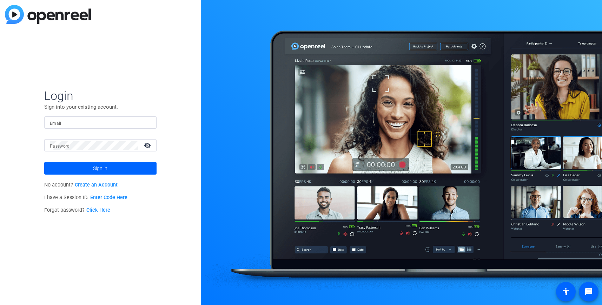 Image resolution: width=602 pixels, height=305 pixels. I want to click on button: Sign in, so click(100, 169).